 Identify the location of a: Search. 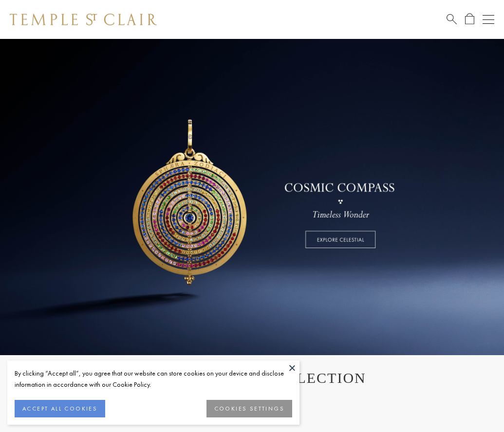
(451, 19).